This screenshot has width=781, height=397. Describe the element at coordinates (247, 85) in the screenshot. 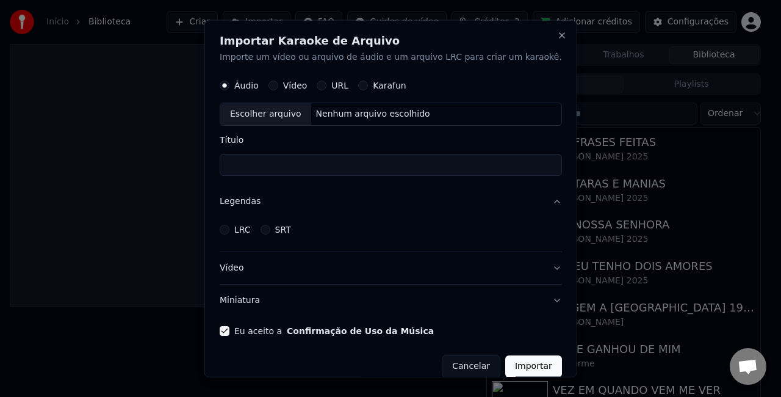

I see `label: Áudio` at that location.